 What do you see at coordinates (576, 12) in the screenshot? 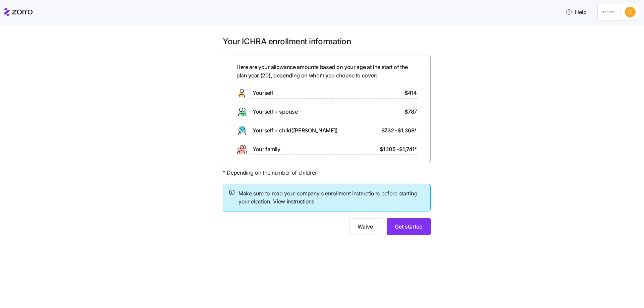
I see `button: Help` at bounding box center [576, 12].